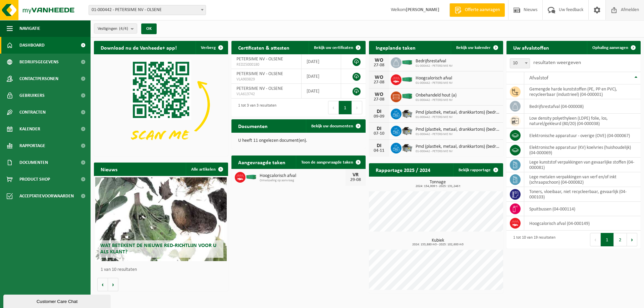 This screenshot has width=644, height=308. I want to click on span: Bekijk uw certificaten, so click(333, 47).